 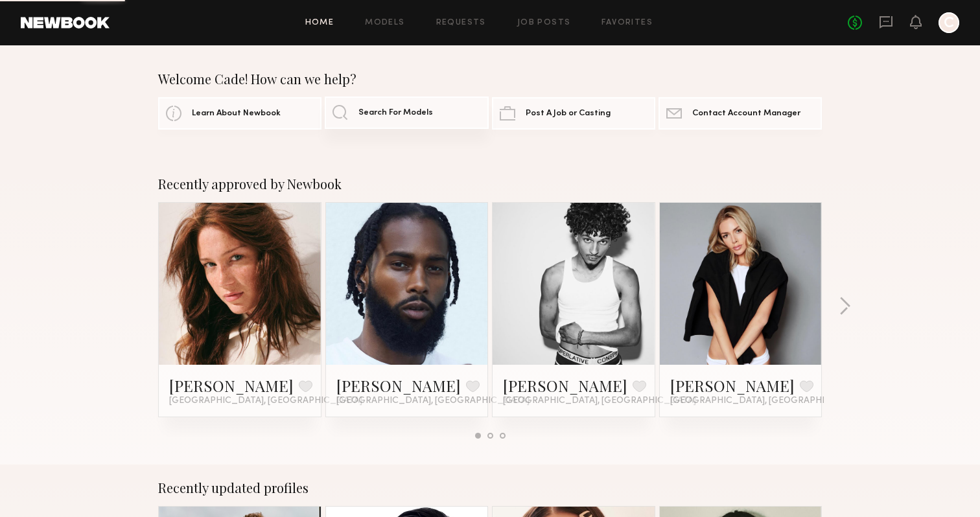 What do you see at coordinates (240, 113) in the screenshot?
I see `a: Learn About Newbook` at bounding box center [240, 113].